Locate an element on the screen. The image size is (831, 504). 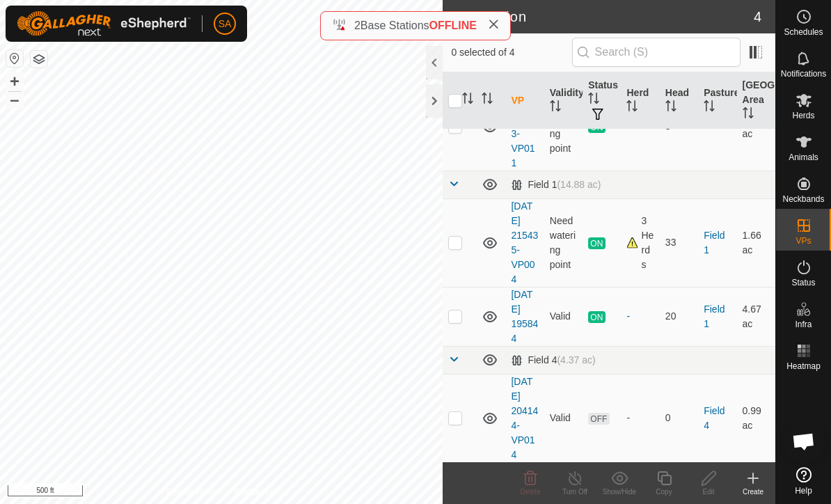
span: Neckbands is located at coordinates (803, 199).